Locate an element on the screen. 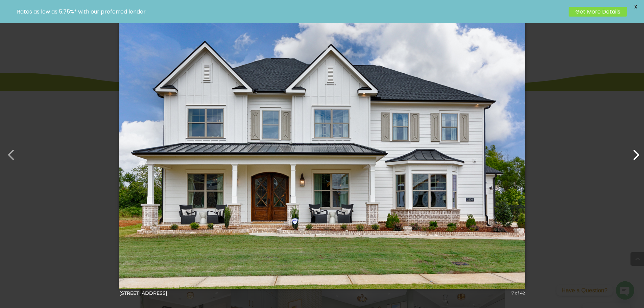 This screenshot has width=644, height=308. button: Next (Right arrow key) is located at coordinates (632, 151).